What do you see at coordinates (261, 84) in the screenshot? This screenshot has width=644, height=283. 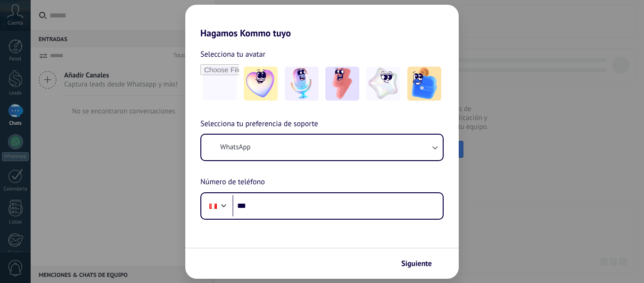 I see `img: -1.jpeg` at bounding box center [261, 84].